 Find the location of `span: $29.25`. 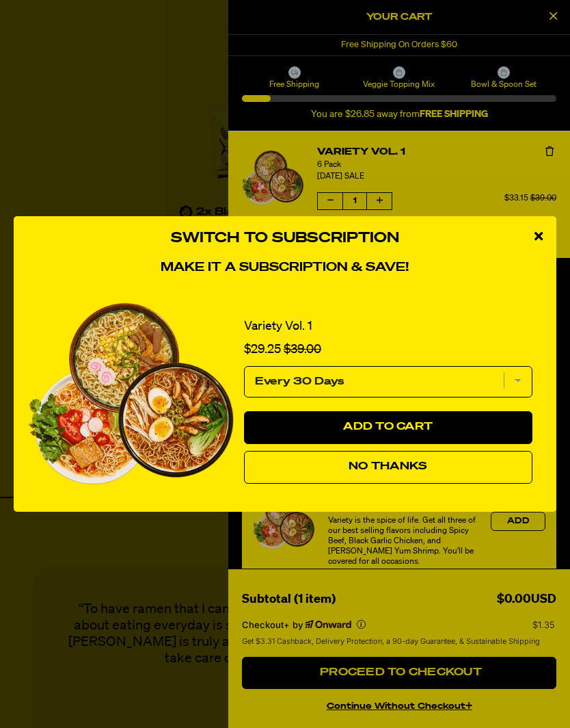

span: $29.25 is located at coordinates (263, 350).